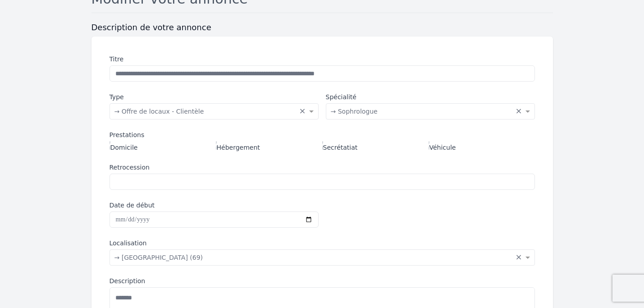  What do you see at coordinates (322, 167) in the screenshot?
I see `label: Retrocession` at bounding box center [322, 167].